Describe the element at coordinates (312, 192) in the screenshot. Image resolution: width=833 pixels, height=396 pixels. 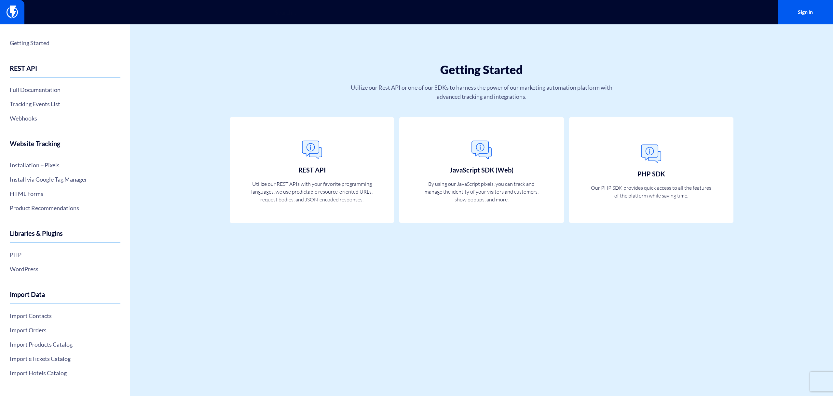
I see `p: Utilize our REST APIs with your favorite programming languages, we use predictable resource-orien...` at that location.